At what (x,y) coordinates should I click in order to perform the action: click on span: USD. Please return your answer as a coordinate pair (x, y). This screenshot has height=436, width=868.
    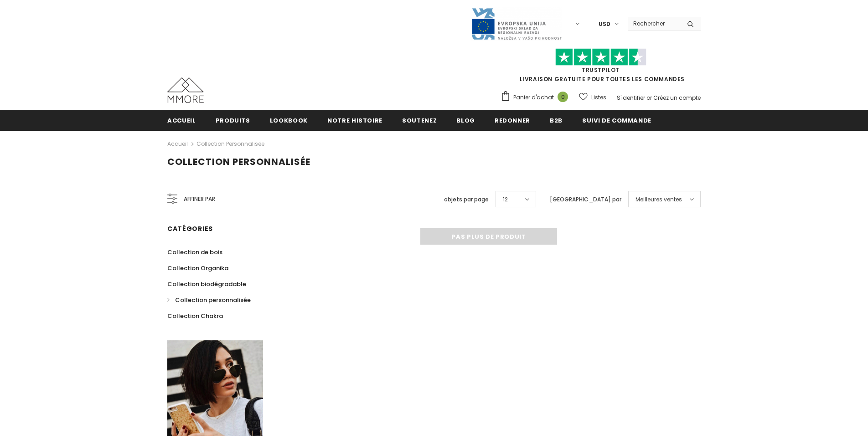
    Looking at the image, I should click on (604, 24).